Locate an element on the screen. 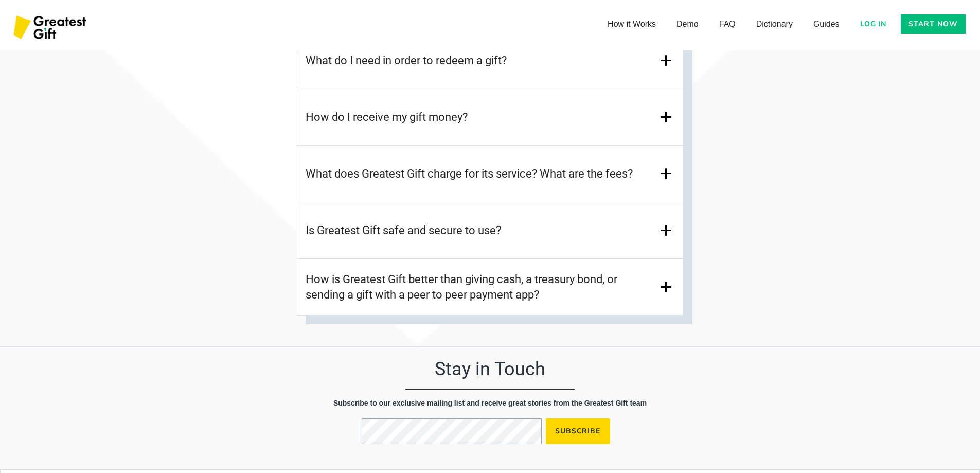  div: Is Greatest Gift safe and secure to use? is located at coordinates (490, 231).